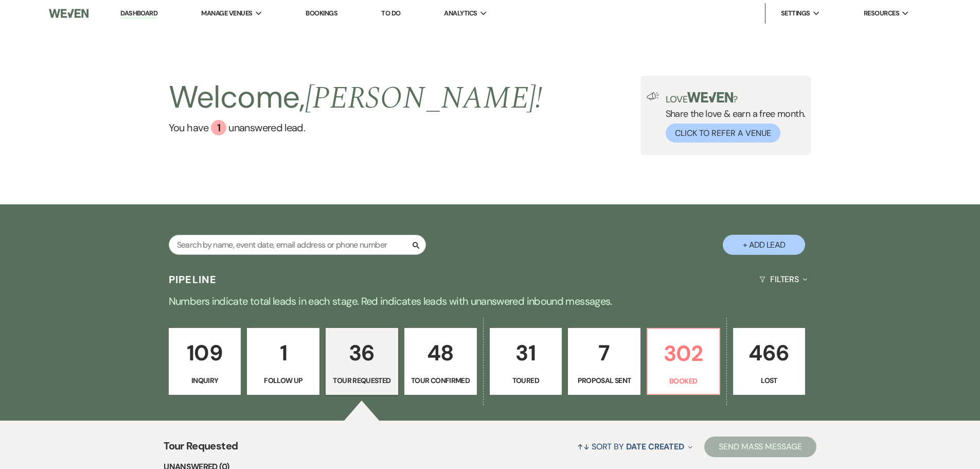 The height and width of the screenshot is (469, 980). I want to click on button: Send Mass Message, so click(760, 447).